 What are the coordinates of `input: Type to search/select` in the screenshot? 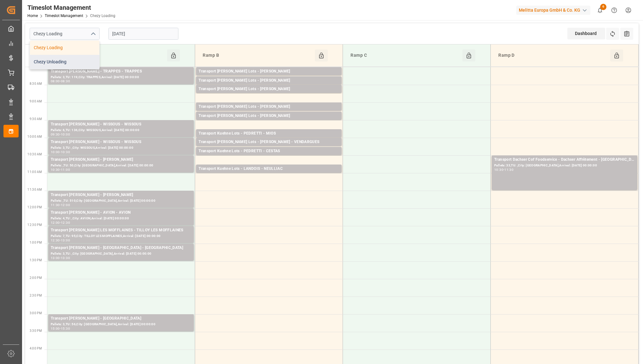 It's located at (65, 34).